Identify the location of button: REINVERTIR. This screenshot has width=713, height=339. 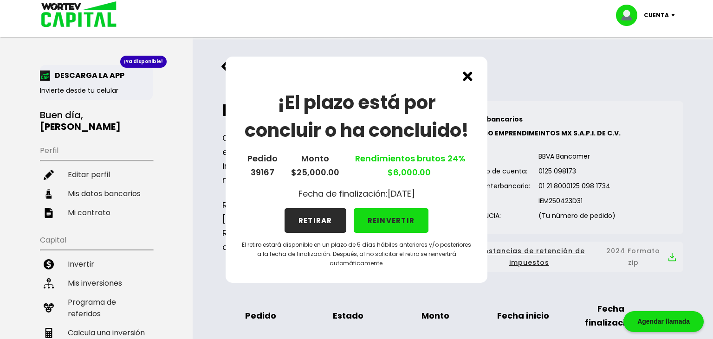
(391, 220).